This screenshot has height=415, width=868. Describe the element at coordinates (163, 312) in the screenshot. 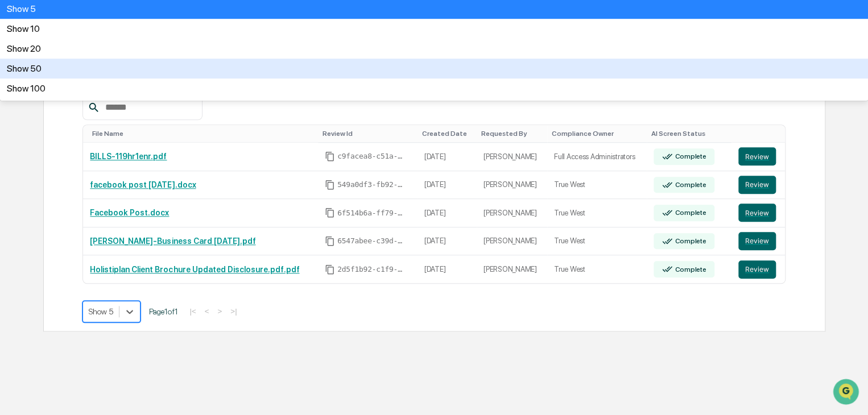

I see `span: Page 1 of 1` at that location.